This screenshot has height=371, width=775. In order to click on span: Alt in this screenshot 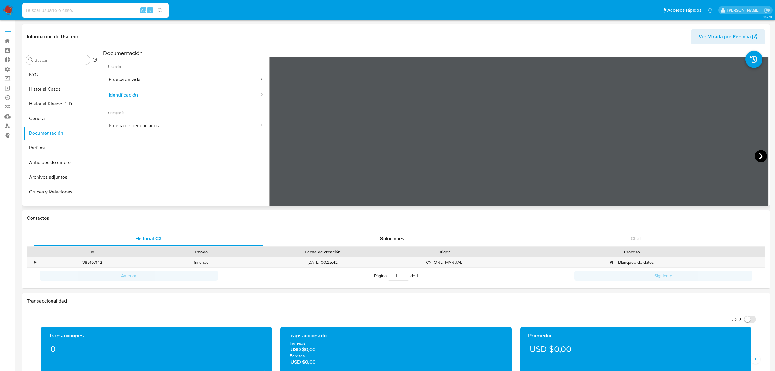, I will do `click(143, 10)`.